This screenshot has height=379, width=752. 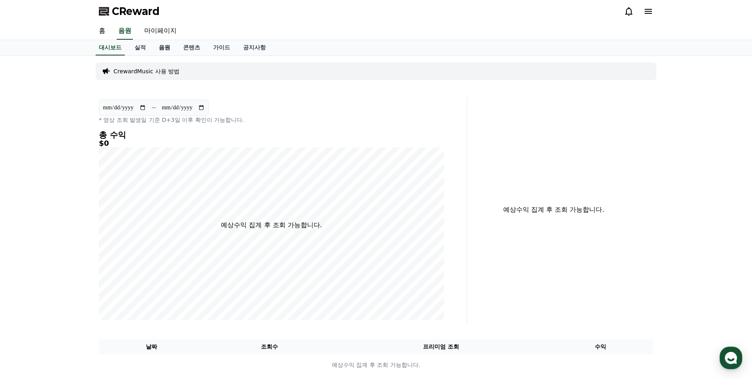 I want to click on a: 대시보드, so click(x=110, y=48).